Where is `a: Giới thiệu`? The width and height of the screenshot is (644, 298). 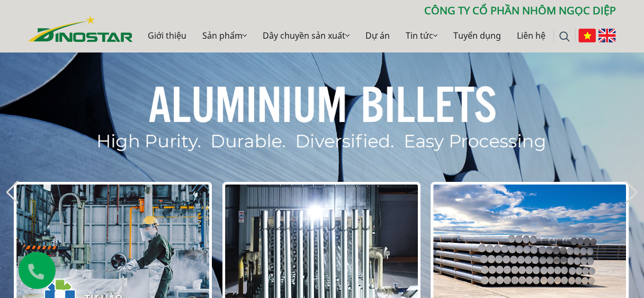
a: Giới thiệu is located at coordinates (167, 35).